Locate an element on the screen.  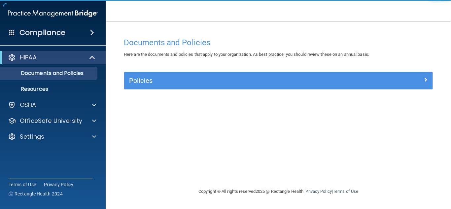
a: Policies is located at coordinates (278, 81).